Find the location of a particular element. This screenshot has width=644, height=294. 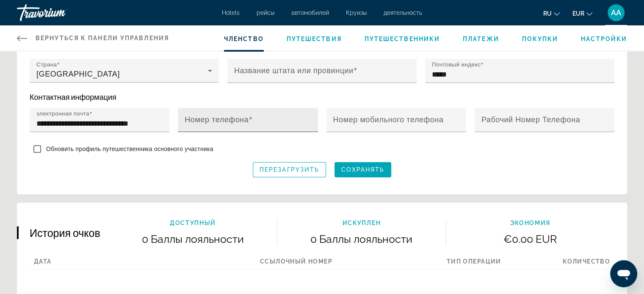

span: Настройки is located at coordinates (604, 39).